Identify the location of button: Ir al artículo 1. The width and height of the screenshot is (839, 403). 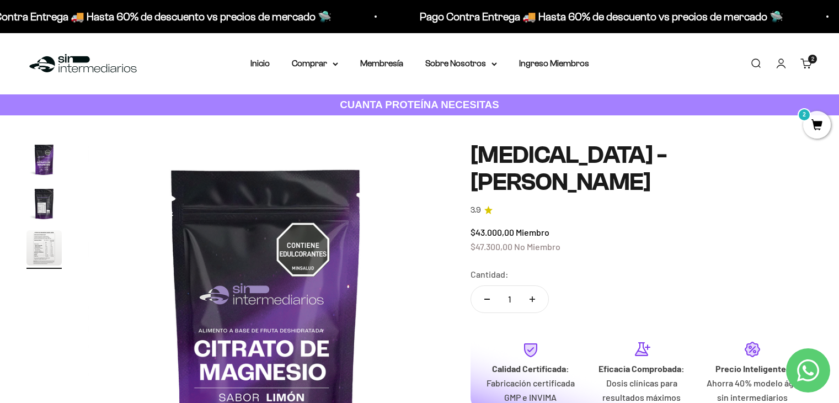
(44, 161).